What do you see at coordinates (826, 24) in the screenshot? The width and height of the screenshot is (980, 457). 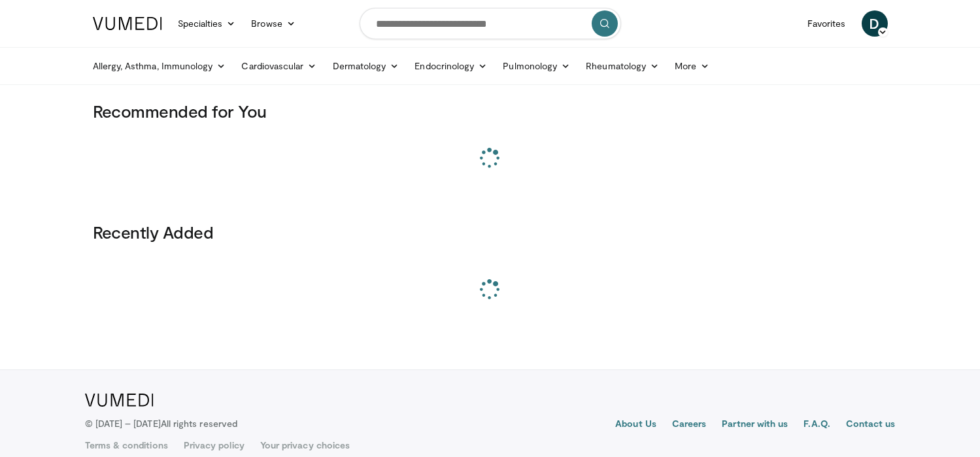 I see `a: Favorites` at bounding box center [826, 24].